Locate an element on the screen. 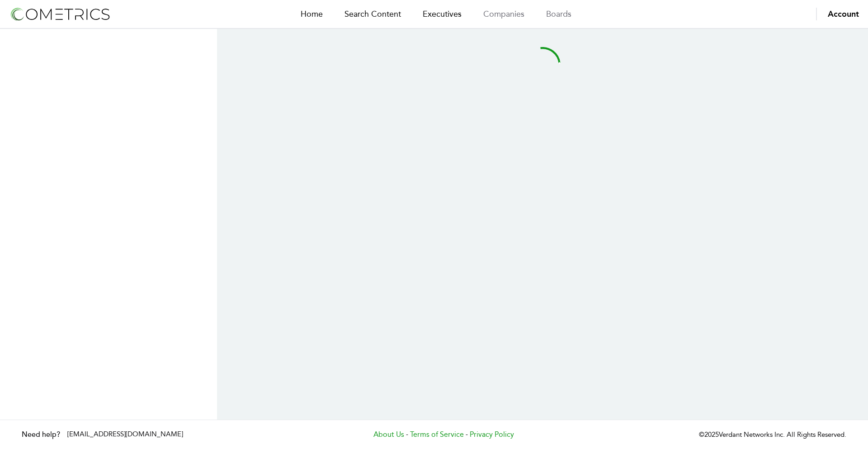 This screenshot has height=449, width=868. p: © 2025 Verdant Networks Inc. All Rights Reserved. is located at coordinates (773, 435).